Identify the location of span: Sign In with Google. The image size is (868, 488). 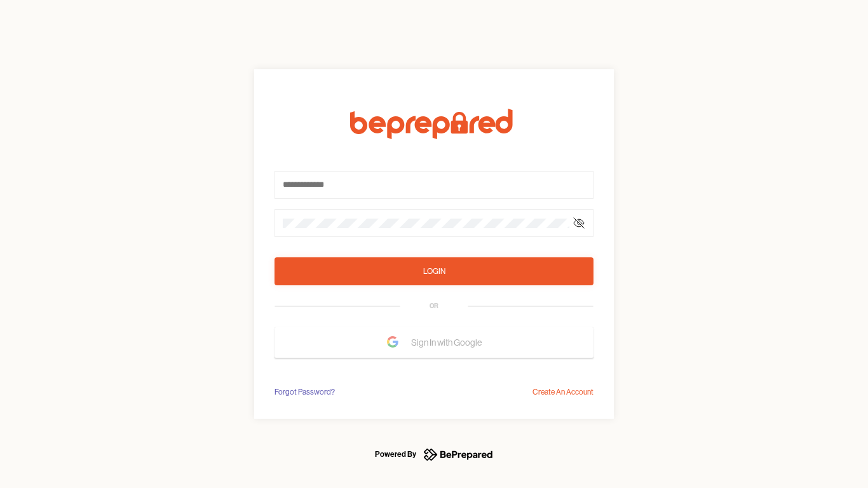
(449, 343).